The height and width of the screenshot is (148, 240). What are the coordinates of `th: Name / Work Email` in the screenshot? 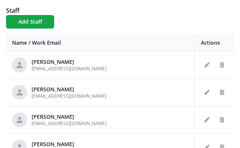 It's located at (100, 43).